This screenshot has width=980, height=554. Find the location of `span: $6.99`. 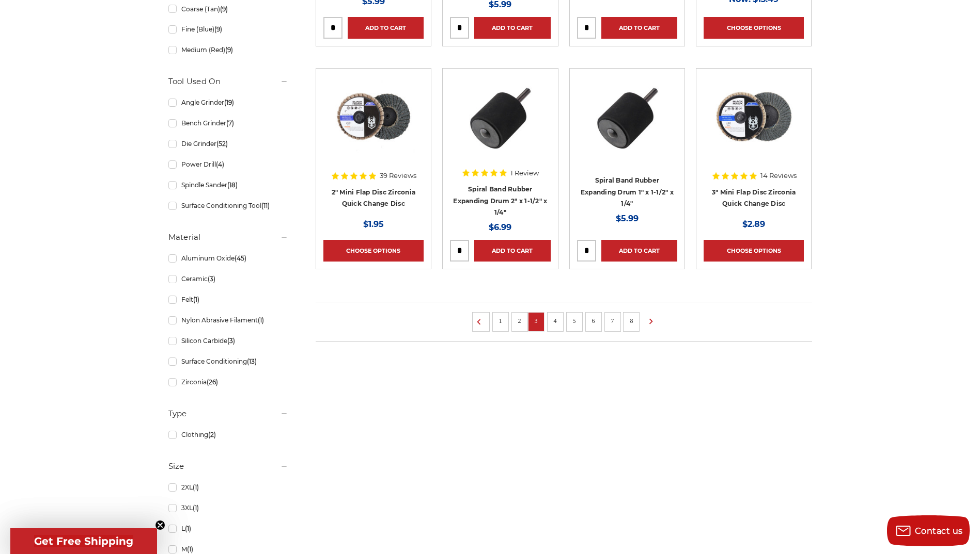

span: $6.99 is located at coordinates (500, 227).